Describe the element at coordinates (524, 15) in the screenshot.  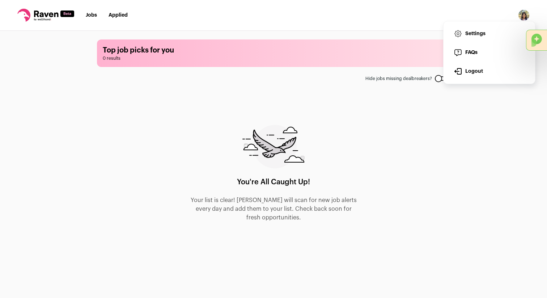
I see `button: Open dropdown` at that location.